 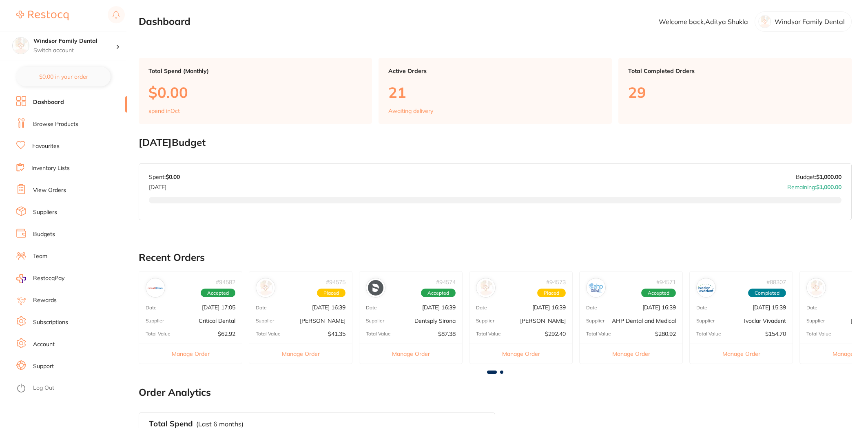 What do you see at coordinates (227, 334) in the screenshot?
I see `p: $62.92` at bounding box center [227, 334].